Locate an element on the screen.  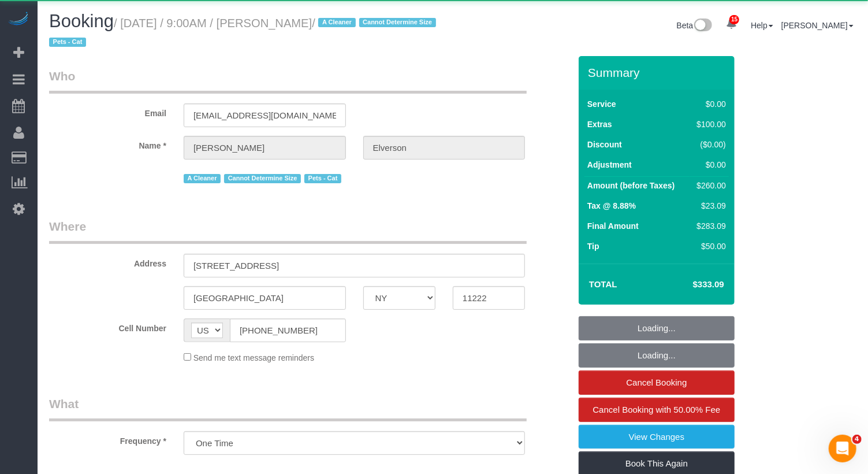
label: Tip is located at coordinates (593, 246).